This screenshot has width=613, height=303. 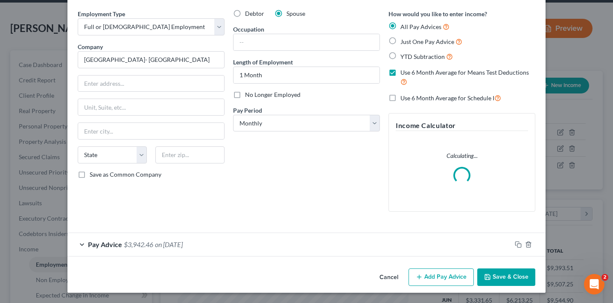 I want to click on span: Debtor, so click(x=254, y=13).